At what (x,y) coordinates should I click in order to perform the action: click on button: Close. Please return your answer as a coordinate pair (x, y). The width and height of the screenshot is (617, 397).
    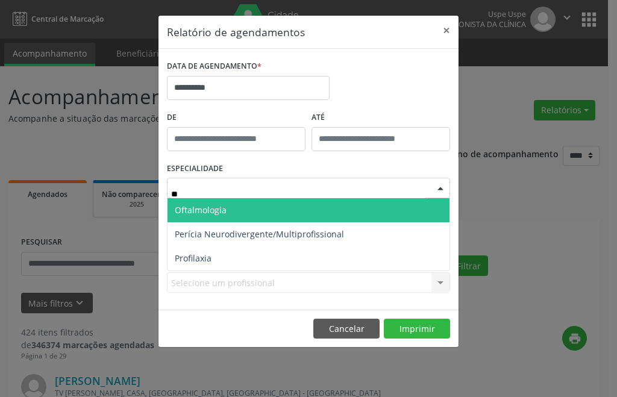
    Looking at the image, I should click on (446, 30).